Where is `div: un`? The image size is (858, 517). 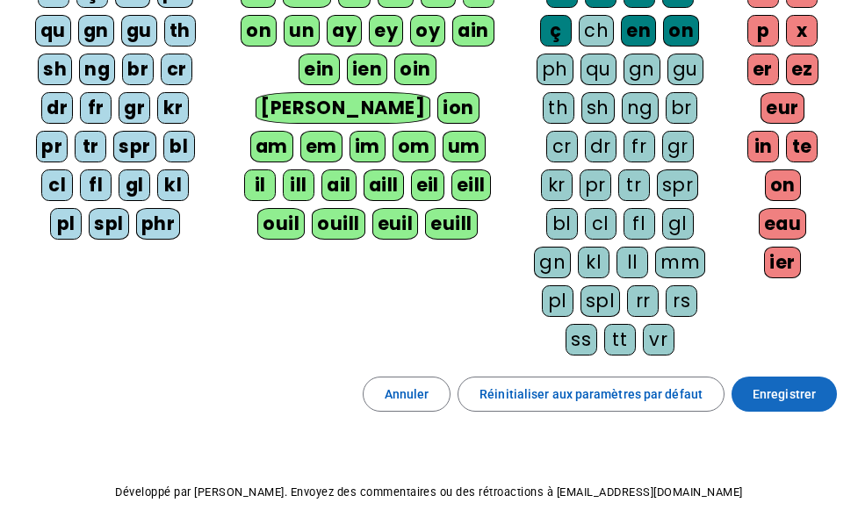
div: un is located at coordinates (301, 31).